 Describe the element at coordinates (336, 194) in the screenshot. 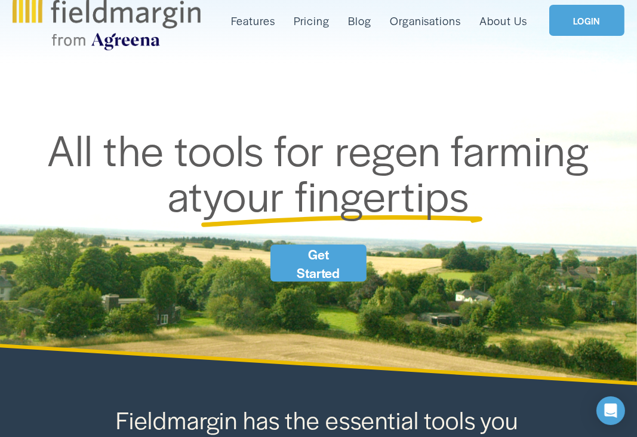

I see `span: your fingertips` at that location.